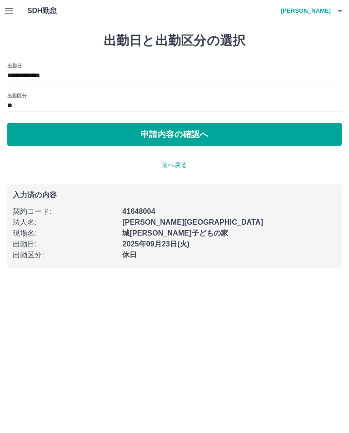  I want to click on b: 41648004, so click(138, 211).